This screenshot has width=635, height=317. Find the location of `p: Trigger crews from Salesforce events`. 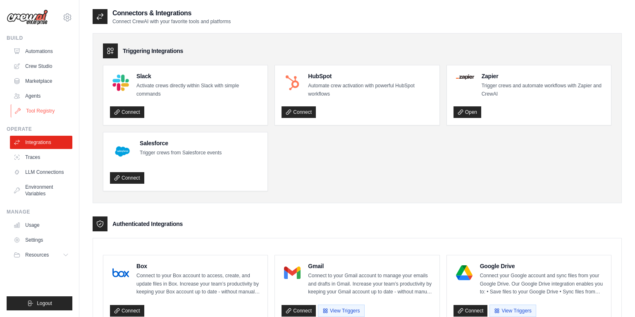

p: Trigger crews from Salesforce events is located at coordinates (181, 153).